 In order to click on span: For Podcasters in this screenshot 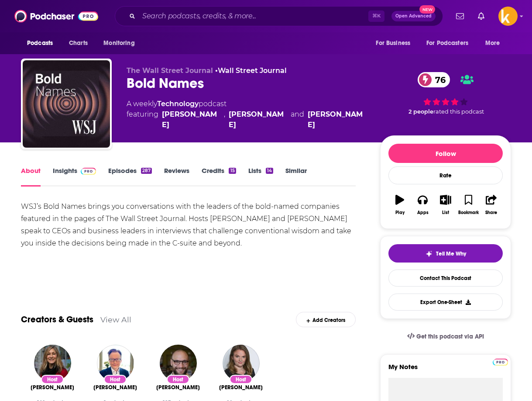, I will do `click(448, 43)`.